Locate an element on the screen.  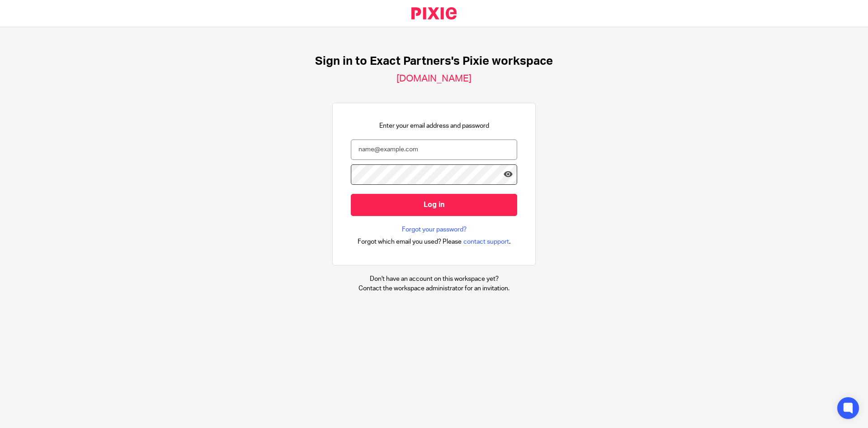
span: Forgot which email you used? Please is located at coordinates (409, 242).